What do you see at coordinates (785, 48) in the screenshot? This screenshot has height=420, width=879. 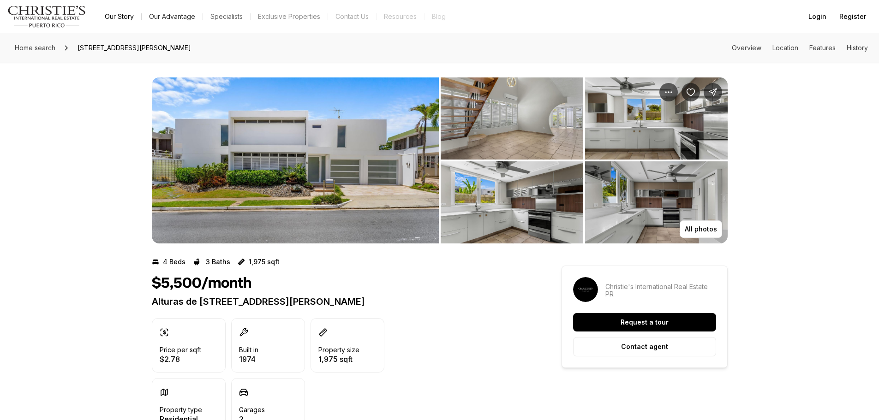 I see `a: Skip to: Location` at bounding box center [785, 48].